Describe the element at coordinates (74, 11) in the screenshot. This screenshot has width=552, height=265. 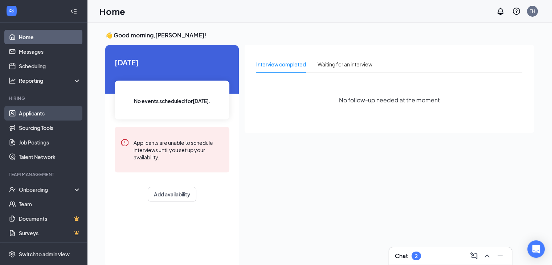
I see `svg: Collapse` at that location.